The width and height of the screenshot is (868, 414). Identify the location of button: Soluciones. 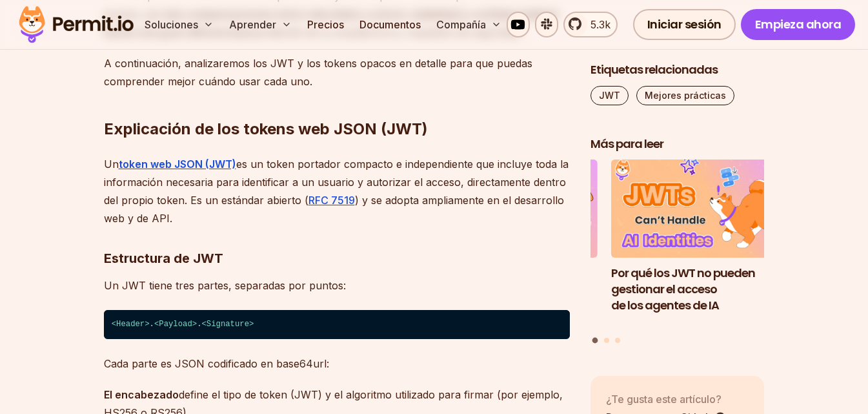
(178, 25).